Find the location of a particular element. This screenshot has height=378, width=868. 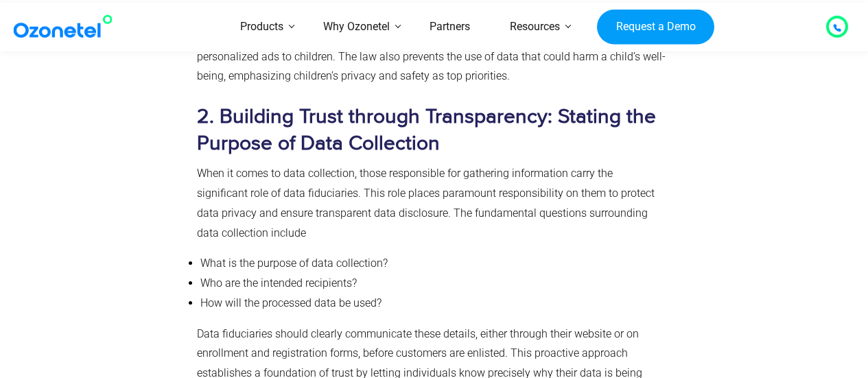

span: What is the purpose of data collection? is located at coordinates (294, 263).